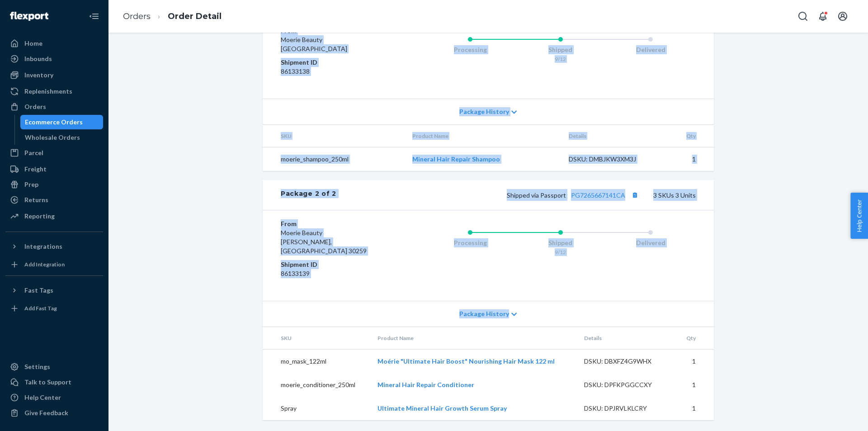  I want to click on div: Help Center, so click(42, 398).